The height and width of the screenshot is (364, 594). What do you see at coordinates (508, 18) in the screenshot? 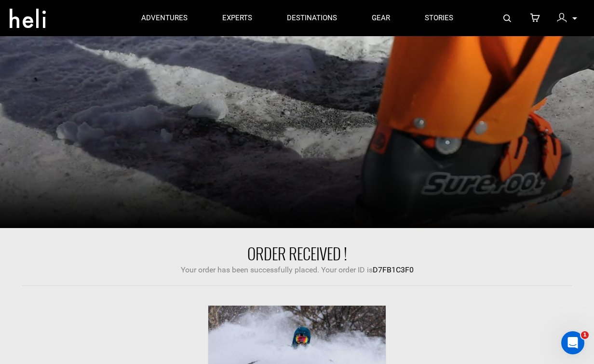
I see `img: search-bar-icon.svg` at bounding box center [508, 18].